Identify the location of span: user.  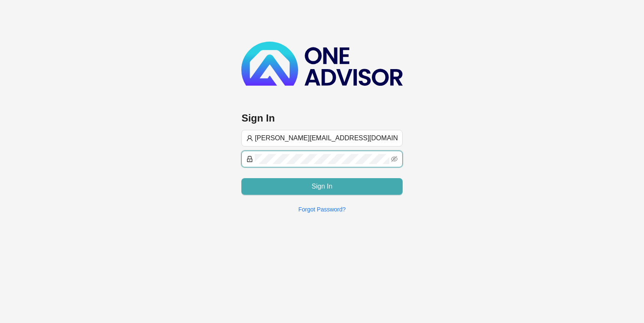
(250, 138).